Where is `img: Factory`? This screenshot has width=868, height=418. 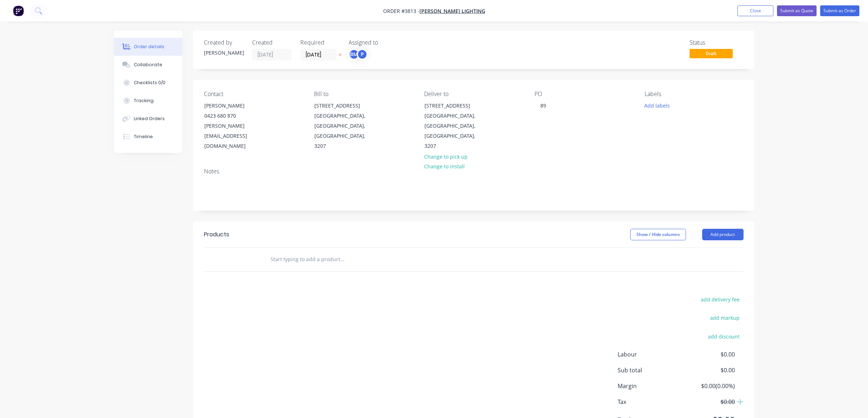
img: Factory is located at coordinates (18, 11).